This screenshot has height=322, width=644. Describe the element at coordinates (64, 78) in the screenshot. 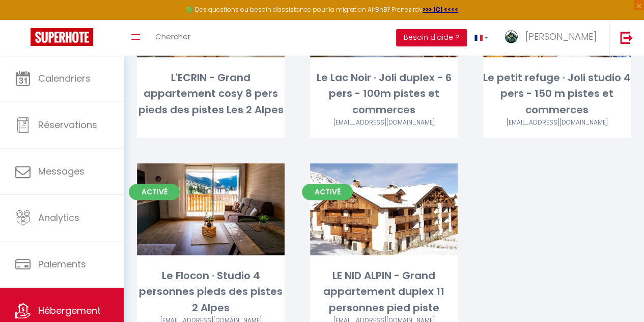

I see `span: Calendriers` at that location.